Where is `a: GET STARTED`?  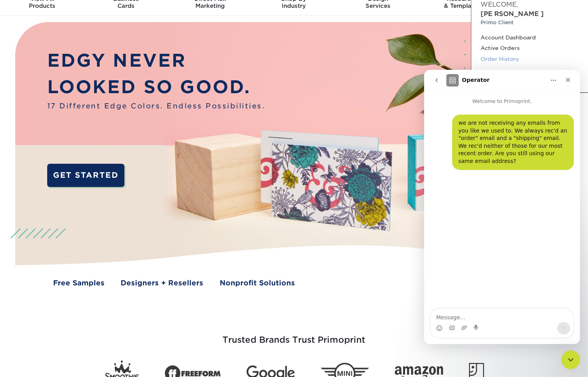 a: GET STARTED is located at coordinates (86, 175).